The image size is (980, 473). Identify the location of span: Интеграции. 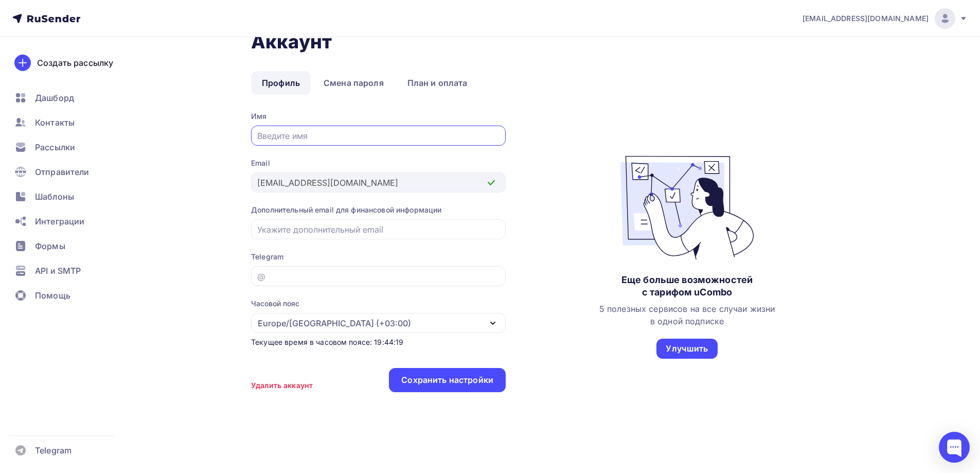
(59, 221).